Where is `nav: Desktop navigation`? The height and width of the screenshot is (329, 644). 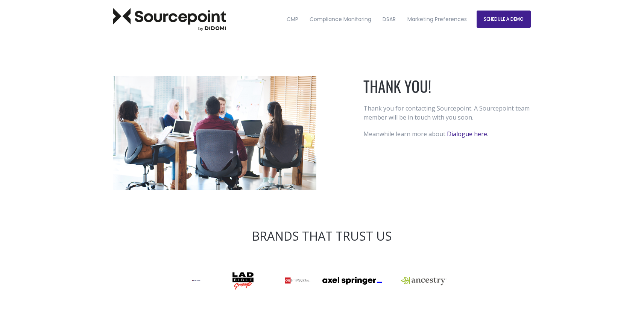
nav: Desktop navigation is located at coordinates (377, 19).